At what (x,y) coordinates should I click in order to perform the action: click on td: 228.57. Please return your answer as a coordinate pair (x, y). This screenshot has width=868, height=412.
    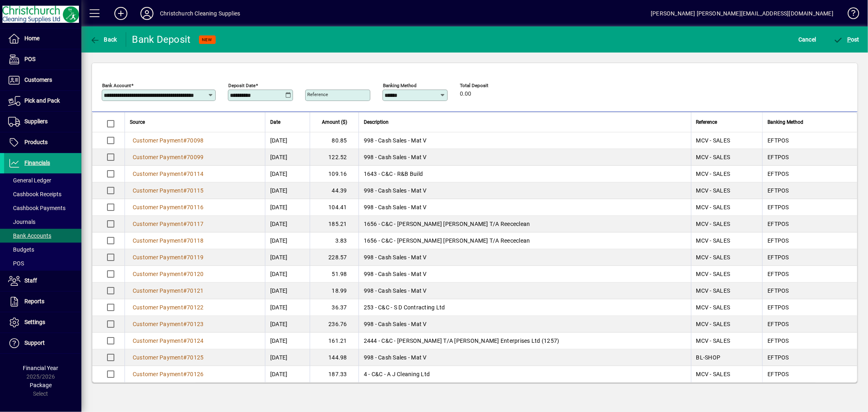
    Looking at the image, I should click on (334, 257).